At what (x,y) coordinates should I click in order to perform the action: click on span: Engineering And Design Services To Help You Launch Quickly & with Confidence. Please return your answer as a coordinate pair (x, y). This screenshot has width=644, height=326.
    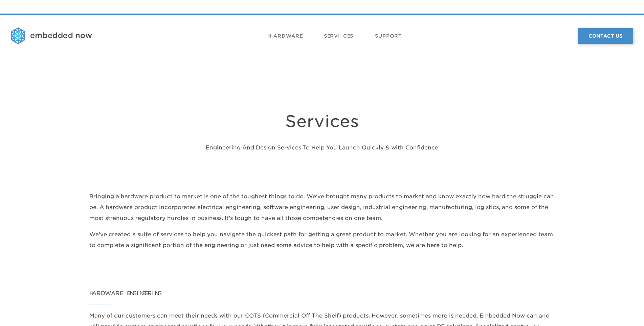
    Looking at the image, I should click on (322, 147).